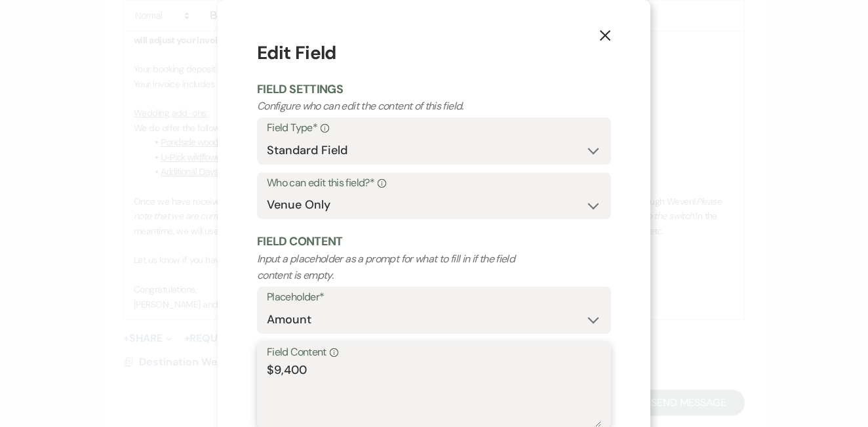 The width and height of the screenshot is (868, 427). Describe the element at coordinates (398, 267) in the screenshot. I see `p: Input a placeholder as a prompt for what to fill in if the field content is empty.` at that location.